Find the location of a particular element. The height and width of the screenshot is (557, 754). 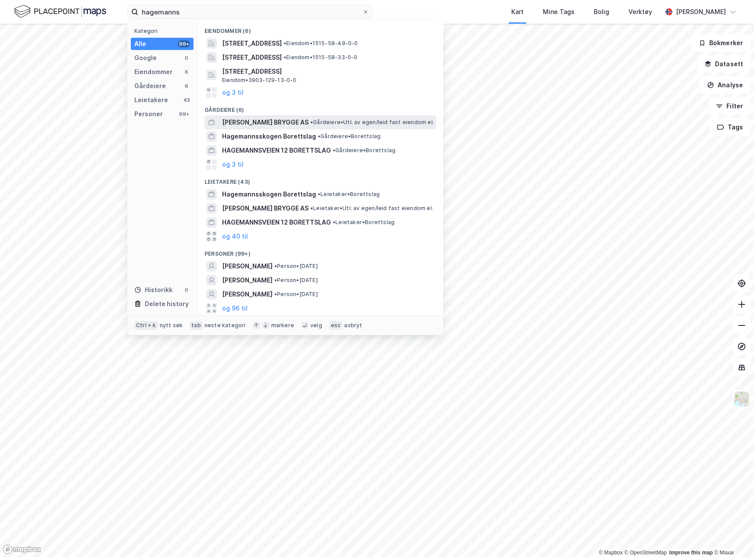

div: Alle is located at coordinates (140, 44).